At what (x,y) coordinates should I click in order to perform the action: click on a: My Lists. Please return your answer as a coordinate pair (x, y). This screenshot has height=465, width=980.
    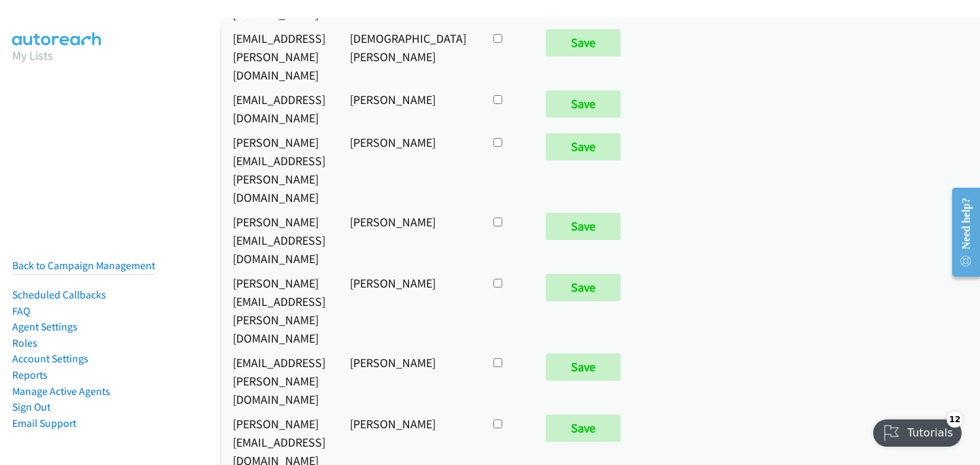
    Looking at the image, I should click on (33, 55).